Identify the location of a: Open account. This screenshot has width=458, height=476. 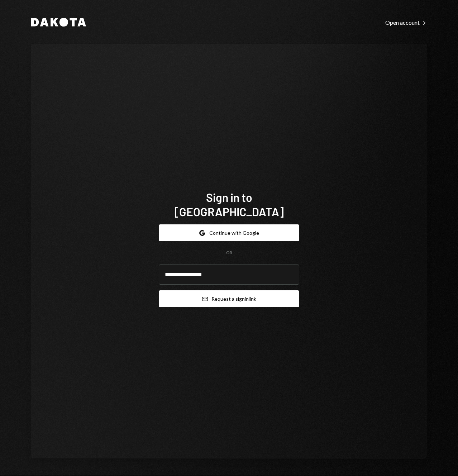
(406, 22).